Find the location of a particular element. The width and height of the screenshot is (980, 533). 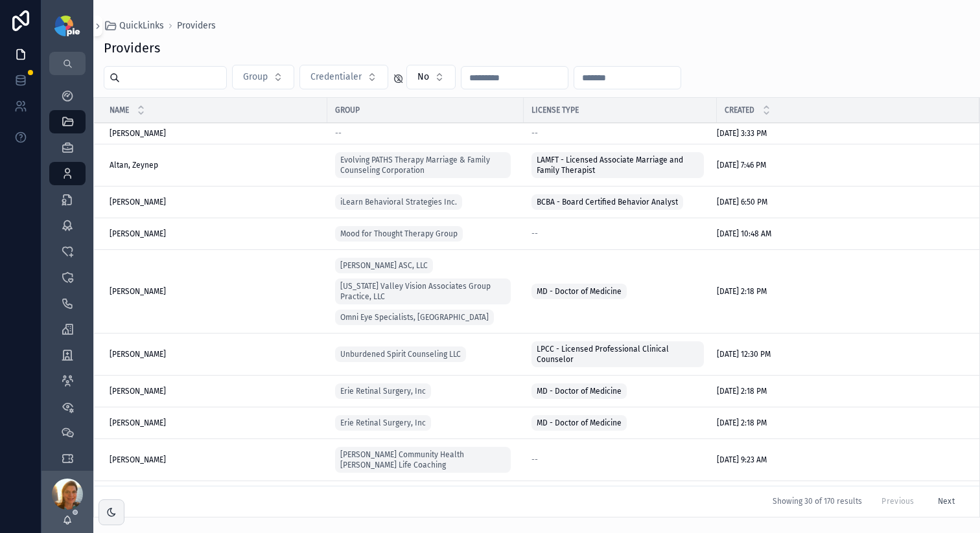

span: Showing 30 of 170 results is located at coordinates (817, 502).